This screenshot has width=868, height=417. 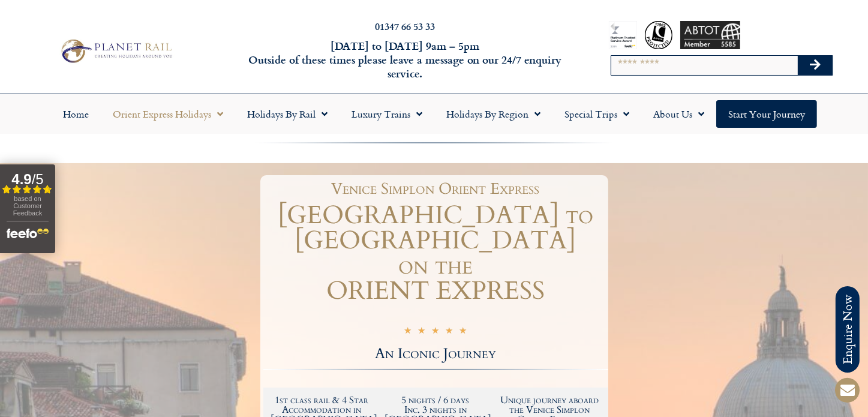 I want to click on div: 5/5, so click(x=436, y=331).